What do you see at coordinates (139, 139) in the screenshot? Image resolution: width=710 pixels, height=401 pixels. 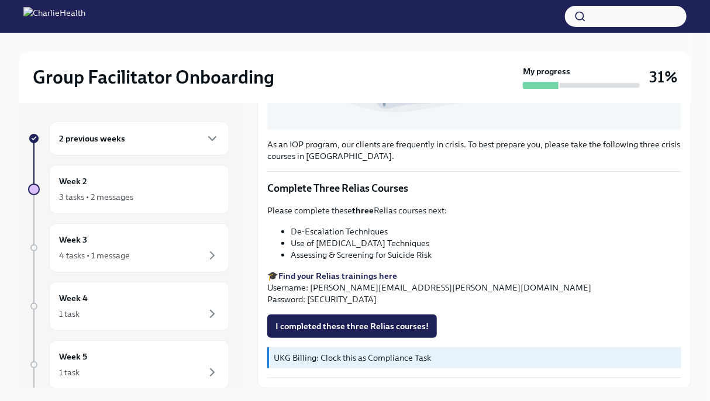 I see `div: 2 previous weeks` at bounding box center [139, 139].